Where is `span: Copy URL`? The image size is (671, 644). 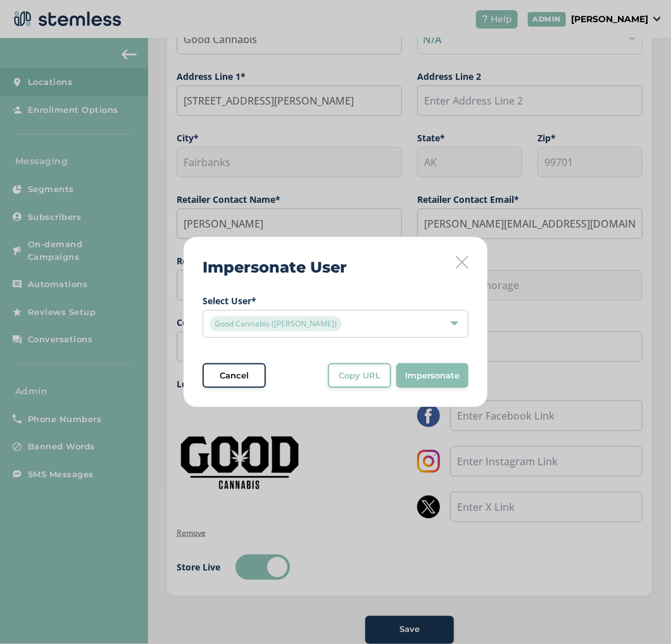 span: Copy URL is located at coordinates (359, 376).